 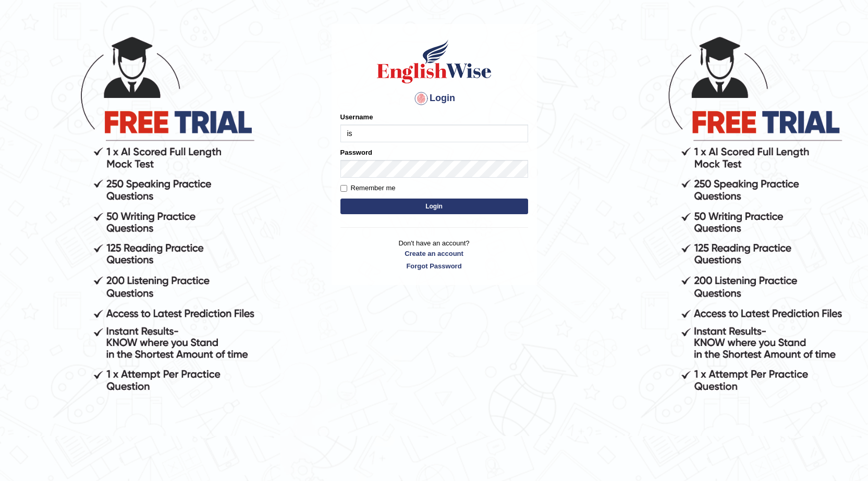 What do you see at coordinates (434, 255) in the screenshot?
I see `p: Don't have an account?` at bounding box center [434, 255].